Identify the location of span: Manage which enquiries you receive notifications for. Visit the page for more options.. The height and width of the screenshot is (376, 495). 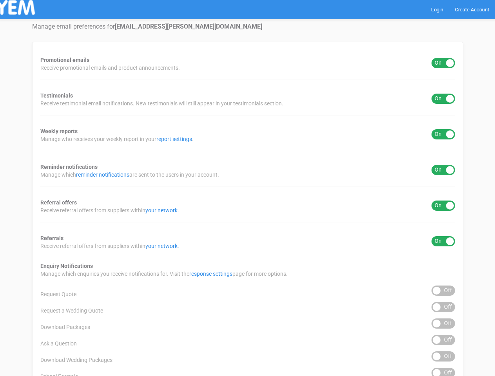
(164, 274).